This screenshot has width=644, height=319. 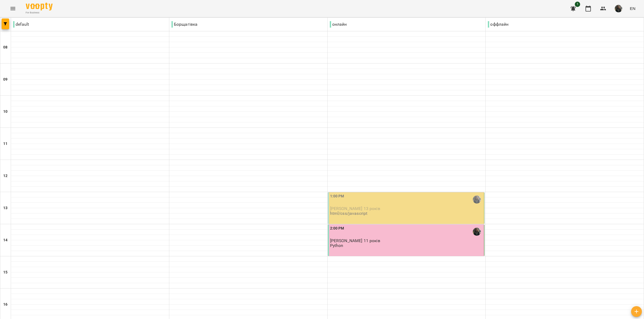 What do you see at coordinates (6, 48) in the screenshot?
I see `h6: 08` at bounding box center [6, 48].